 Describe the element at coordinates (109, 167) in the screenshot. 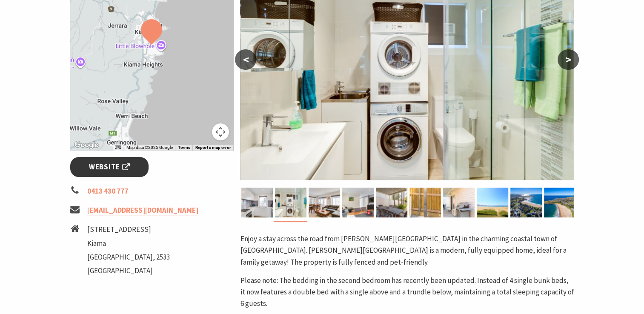

I see `span: Website` at that location.